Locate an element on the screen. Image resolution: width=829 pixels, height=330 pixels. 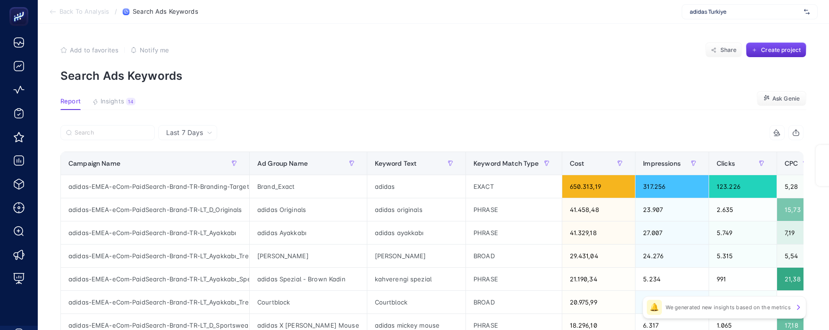
span: CPC is located at coordinates (792, 163).